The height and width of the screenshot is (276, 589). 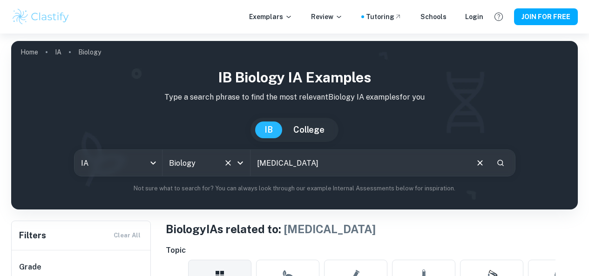 What do you see at coordinates (433, 17) in the screenshot?
I see `div: Schools` at bounding box center [433, 17].